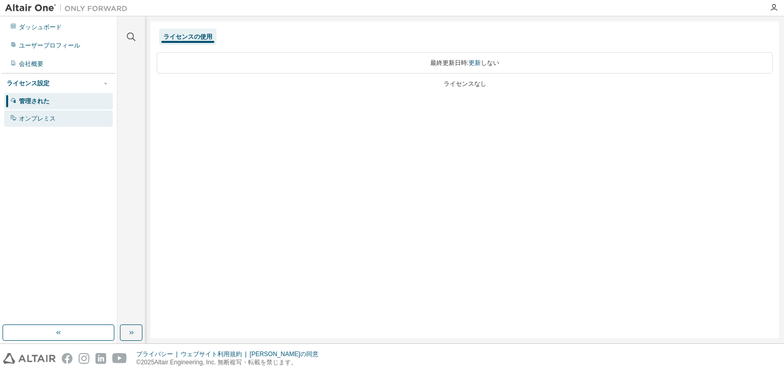 The image size is (784, 373). I want to click on font: ライセンス設定, so click(28, 83).